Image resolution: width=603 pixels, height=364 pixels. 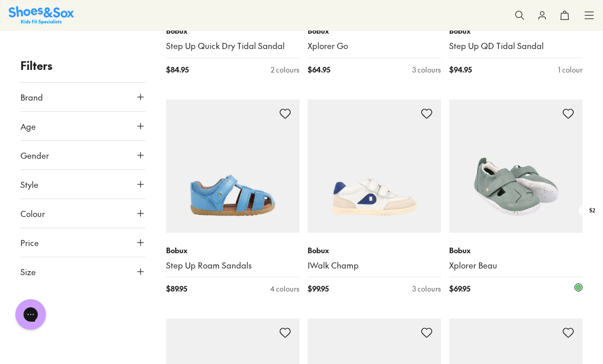 I want to click on button: Gender, so click(x=83, y=155).